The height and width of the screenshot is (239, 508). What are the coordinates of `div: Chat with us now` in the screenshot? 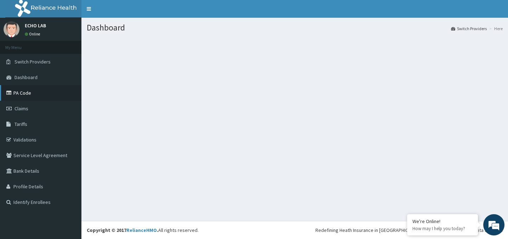 It's located at (78, 44).